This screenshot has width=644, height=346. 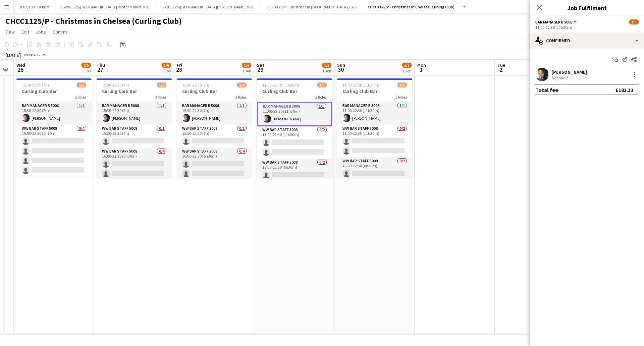 I want to click on span: Mon, so click(x=422, y=65).